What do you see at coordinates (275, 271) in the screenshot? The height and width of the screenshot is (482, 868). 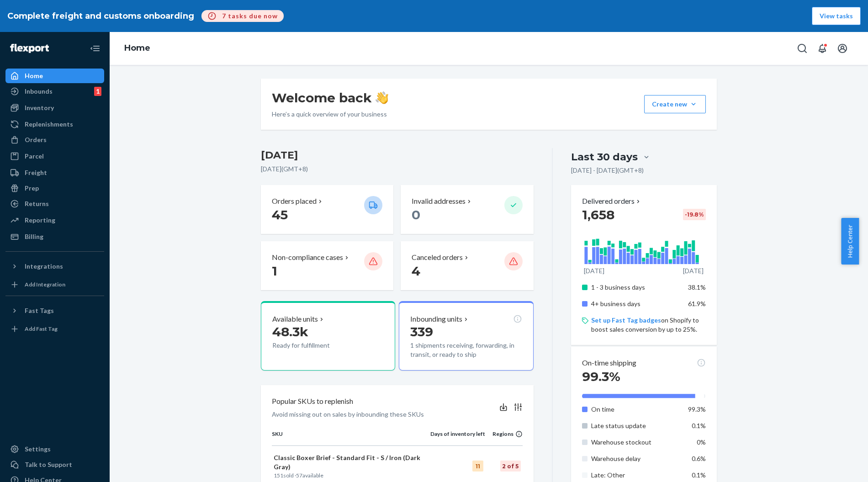 I see `span: 1` at bounding box center [275, 271].